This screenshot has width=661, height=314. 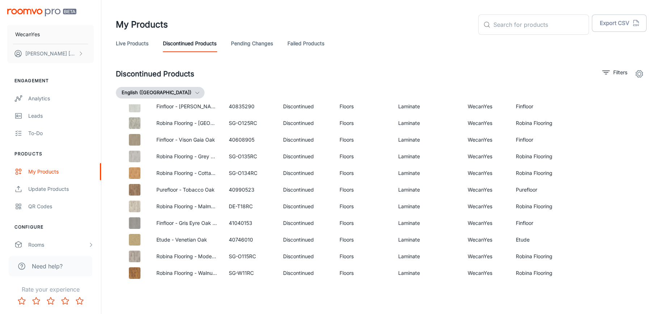 I want to click on td: SG-O135RC, so click(x=250, y=156).